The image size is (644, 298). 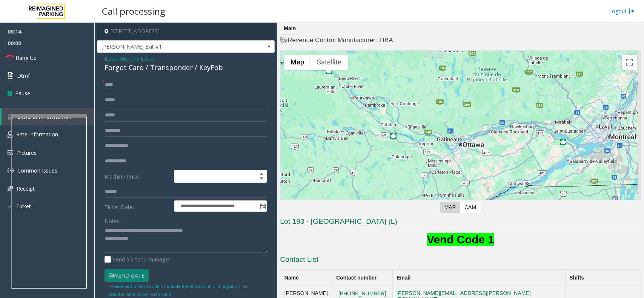 What do you see at coordinates (22, 93) in the screenshot?
I see `span: Pause` at bounding box center [22, 93].